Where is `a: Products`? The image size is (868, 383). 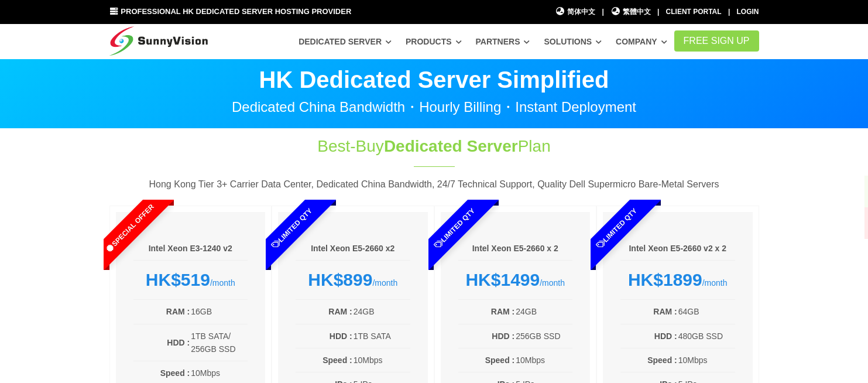
a: Products is located at coordinates (434, 42).